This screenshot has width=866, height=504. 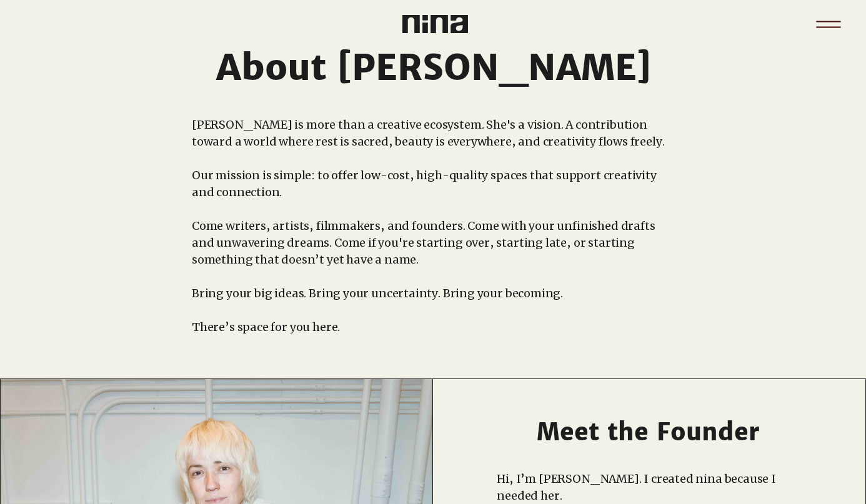 I want to click on nav: Site, so click(x=828, y=24).